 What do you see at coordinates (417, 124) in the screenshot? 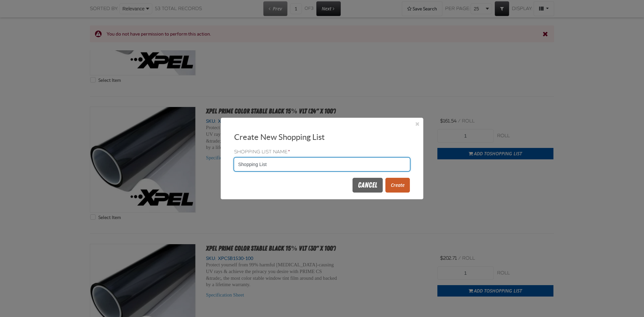
I see `button: Close the Dialog` at bounding box center [417, 124].